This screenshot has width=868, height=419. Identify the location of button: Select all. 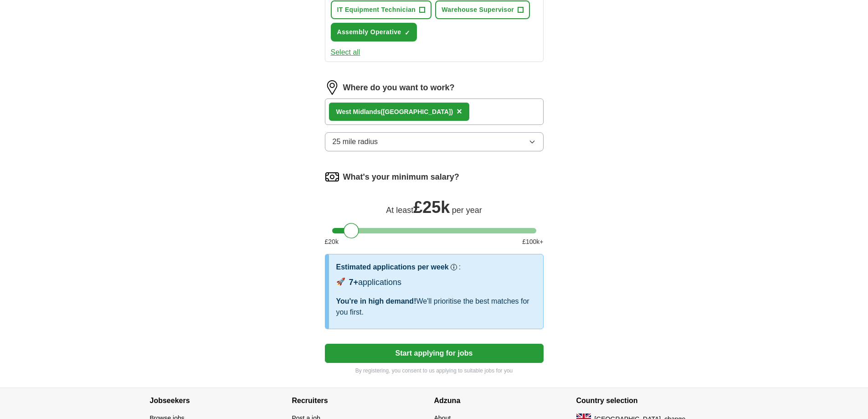
(345, 53).